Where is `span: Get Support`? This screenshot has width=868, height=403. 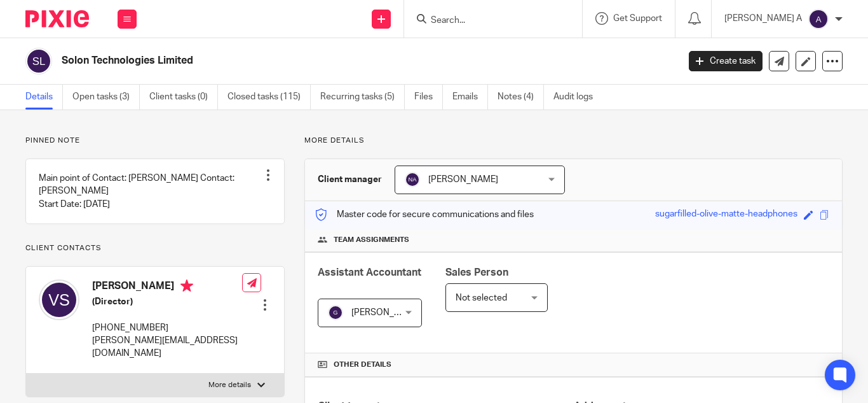
span: Get Support is located at coordinates (637, 19).